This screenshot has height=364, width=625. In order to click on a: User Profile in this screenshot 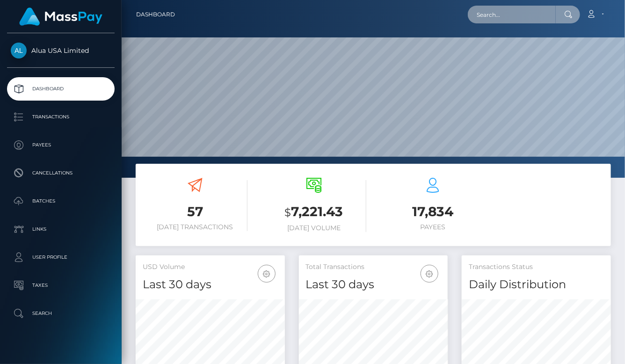, I will do `click(61, 257)`.